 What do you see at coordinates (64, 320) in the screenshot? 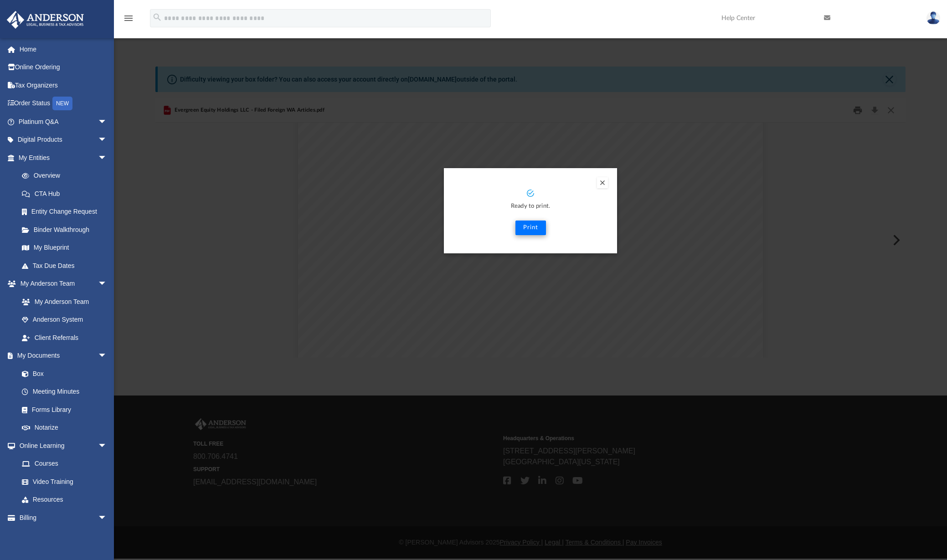
I see `a: Anderson System` at bounding box center [64, 320].